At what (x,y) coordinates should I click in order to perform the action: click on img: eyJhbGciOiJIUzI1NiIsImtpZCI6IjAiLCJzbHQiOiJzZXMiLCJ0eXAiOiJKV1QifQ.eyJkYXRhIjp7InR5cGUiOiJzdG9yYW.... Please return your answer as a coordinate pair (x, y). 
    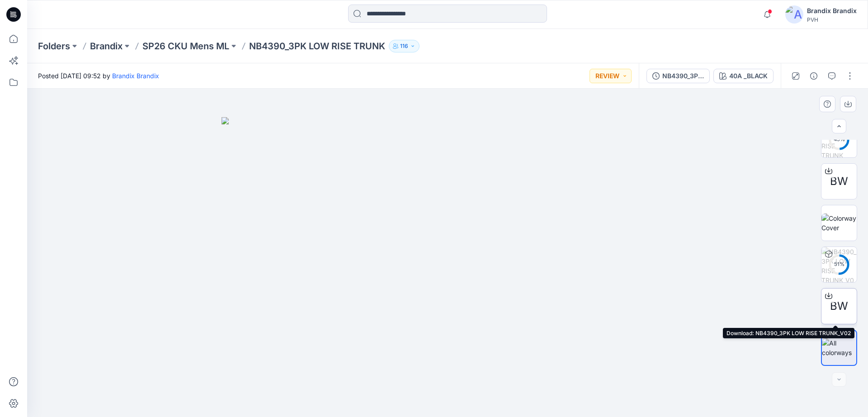
    Looking at the image, I should click on (447, 267).